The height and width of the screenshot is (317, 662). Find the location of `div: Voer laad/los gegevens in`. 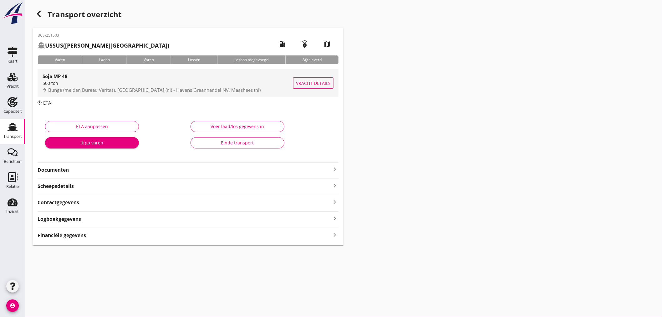

div: Voer laad/los gegevens in is located at coordinates (238, 126).